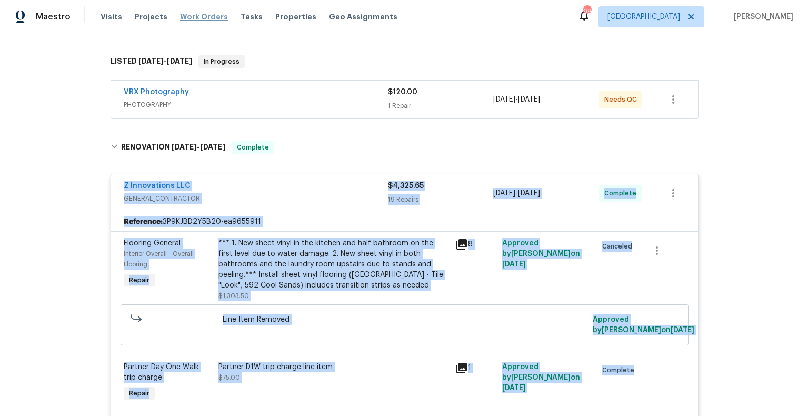 This screenshot has height=416, width=809. I want to click on div: 1 Repair, so click(440, 106).